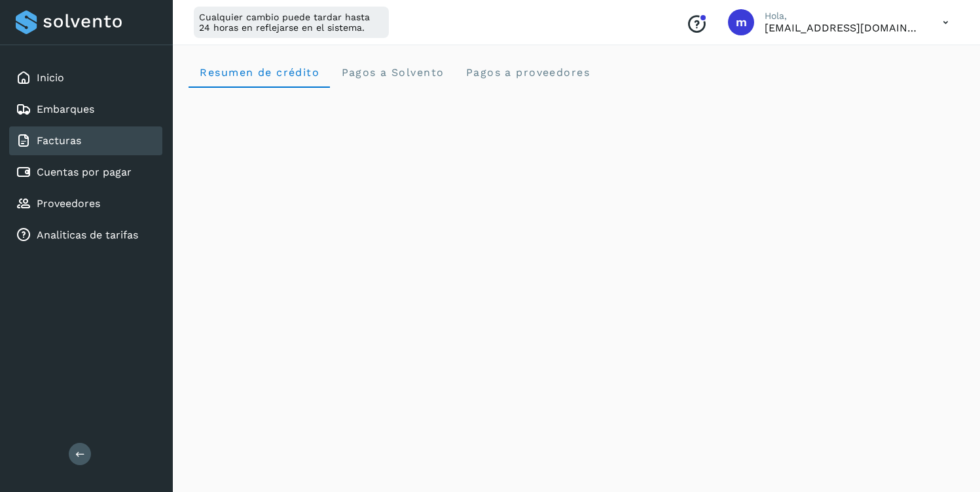 This screenshot has height=492, width=980. Describe the element at coordinates (86, 172) in the screenshot. I see `div: Cuentas por pagar` at that location.